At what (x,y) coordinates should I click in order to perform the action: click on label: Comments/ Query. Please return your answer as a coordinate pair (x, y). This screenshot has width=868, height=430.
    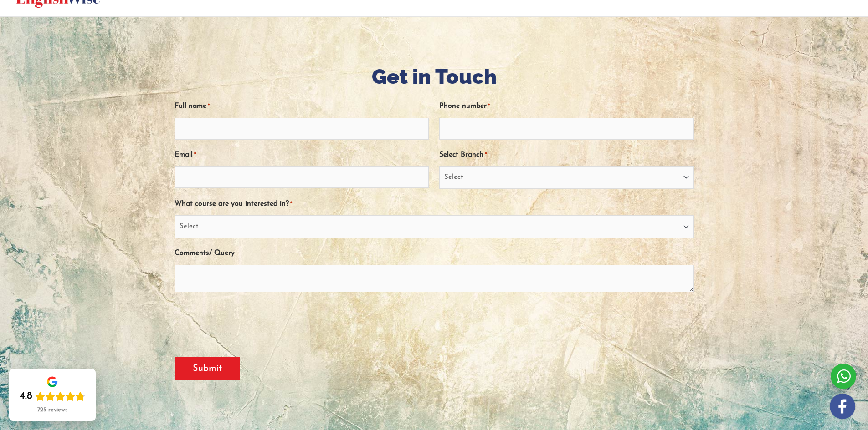
    Looking at the image, I should click on (205, 253).